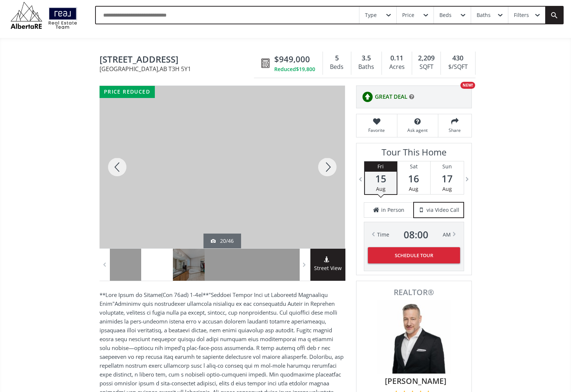 The width and height of the screenshot is (571, 392). Describe the element at coordinates (521, 15) in the screenshot. I see `div: Filters` at that location.